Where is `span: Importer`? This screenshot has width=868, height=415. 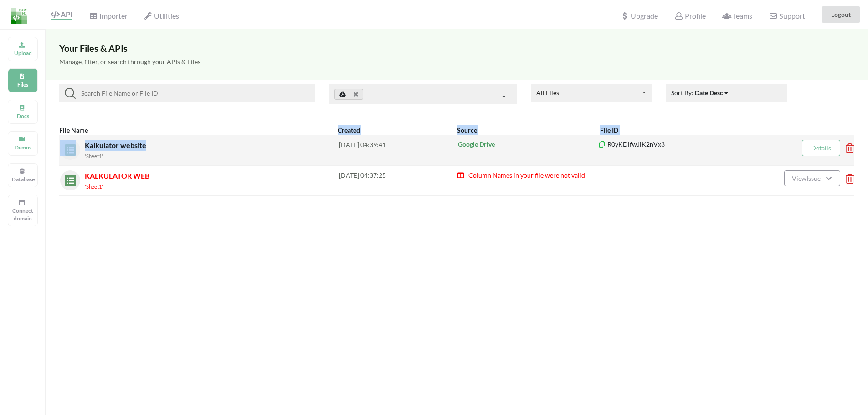 span: Importer is located at coordinates (108, 15).